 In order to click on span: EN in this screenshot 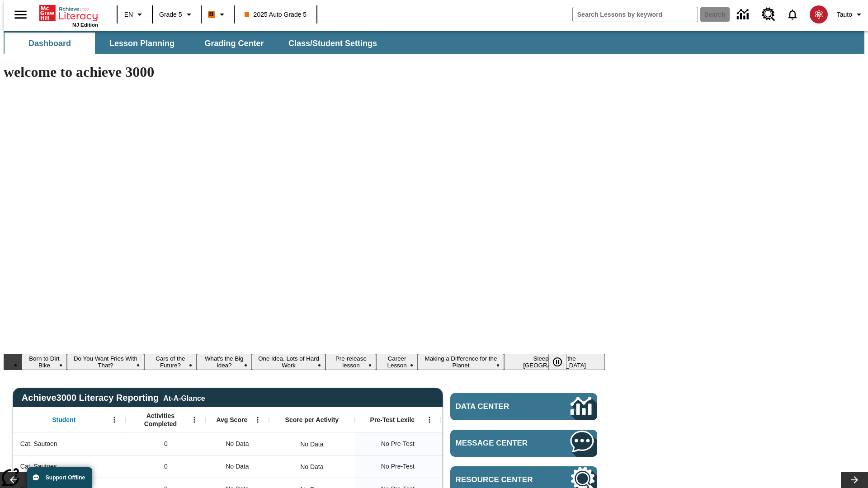, I will do `click(128, 14)`.